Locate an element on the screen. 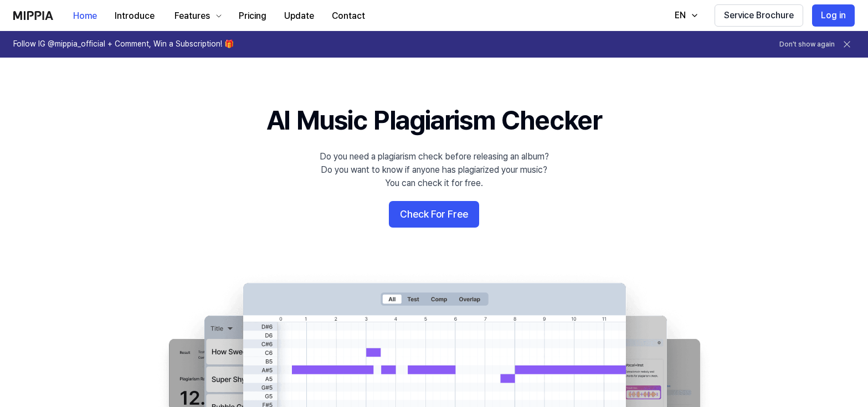  a: Introduce is located at coordinates (134, 16).